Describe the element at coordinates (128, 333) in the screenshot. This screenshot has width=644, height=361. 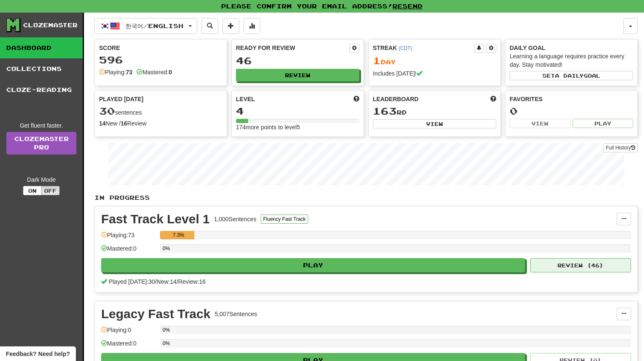
I see `div: Playing: 0` at that location.